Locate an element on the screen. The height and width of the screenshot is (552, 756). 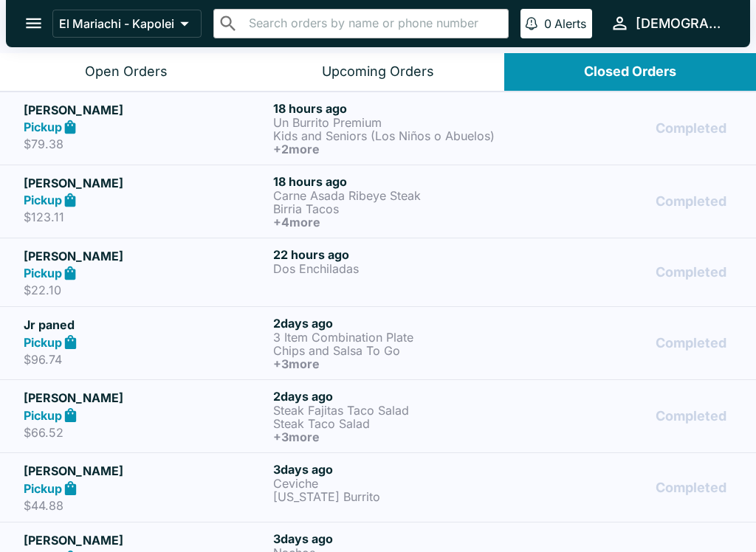
p: Un Burrito Premium is located at coordinates (395, 123).